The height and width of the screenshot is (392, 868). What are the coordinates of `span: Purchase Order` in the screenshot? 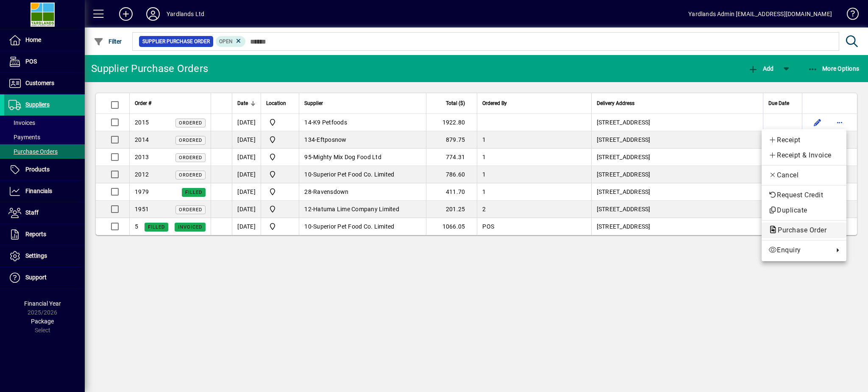 It's located at (799, 230).